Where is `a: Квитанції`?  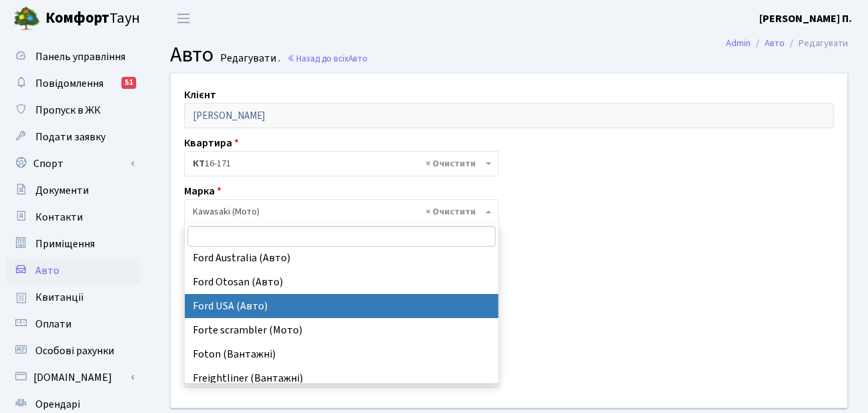 a: Квитанції is located at coordinates (74, 297).